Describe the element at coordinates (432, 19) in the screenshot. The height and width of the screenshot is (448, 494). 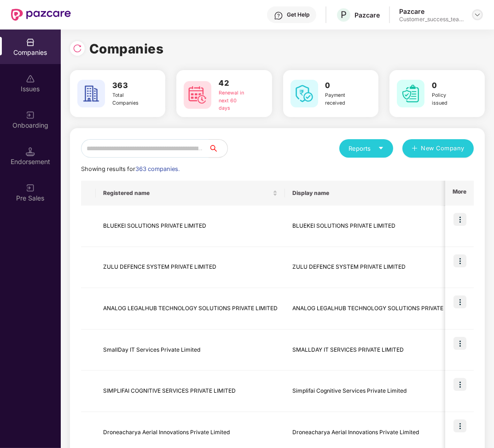
I see `div: Customer_success_team_lead` at that location.